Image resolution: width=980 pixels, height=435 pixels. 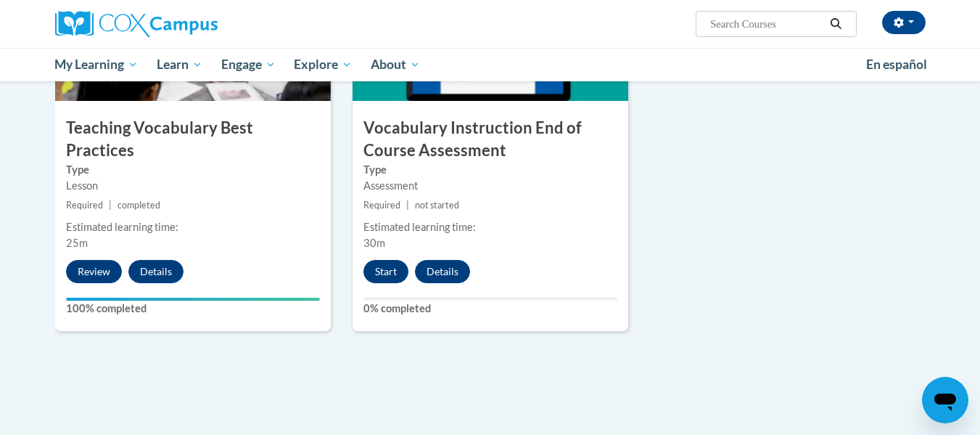 I want to click on span: My Learning, so click(x=96, y=64).